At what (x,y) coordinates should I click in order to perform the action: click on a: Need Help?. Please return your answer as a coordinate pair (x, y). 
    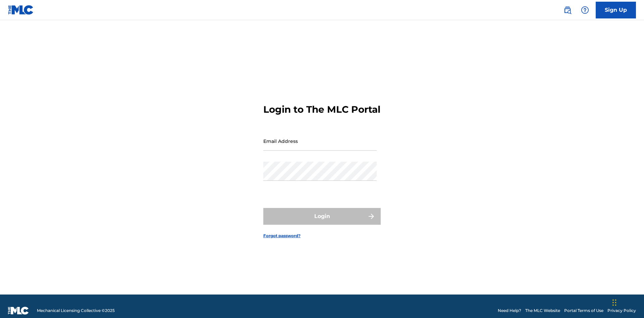
    Looking at the image, I should click on (510, 311).